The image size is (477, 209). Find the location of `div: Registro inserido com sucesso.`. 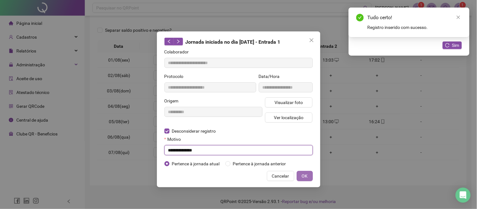

div: Registro inserido com sucesso. is located at coordinates (415, 27).